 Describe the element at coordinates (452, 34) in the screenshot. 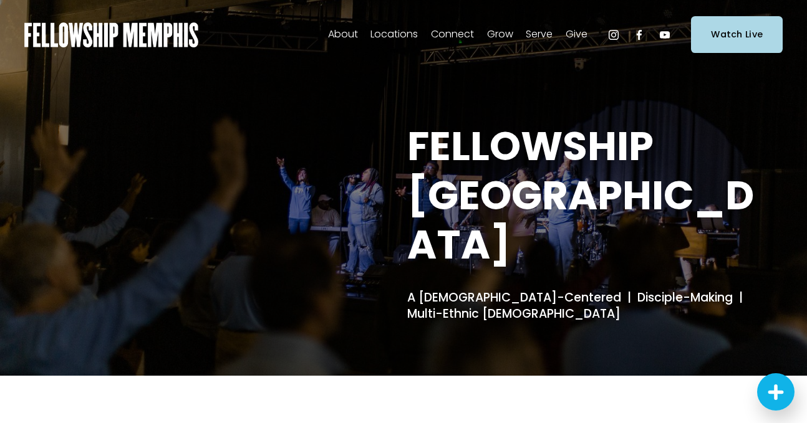

I see `span: Connect` at that location.